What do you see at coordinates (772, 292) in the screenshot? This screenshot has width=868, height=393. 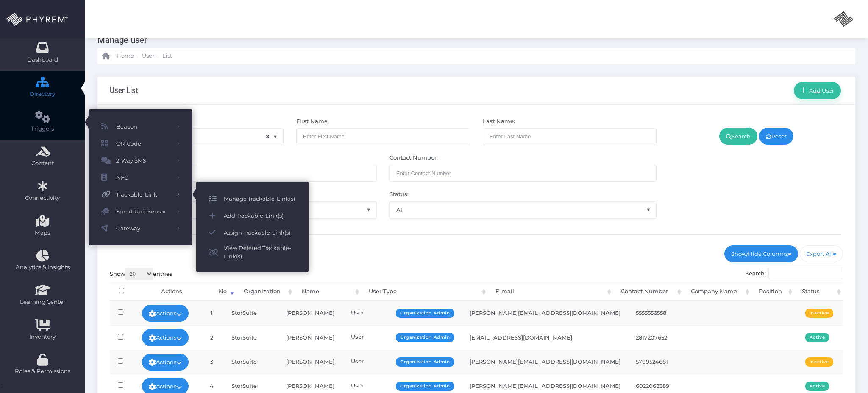 I see `th: Position: activate to sort column ascending` at bounding box center [772, 292].